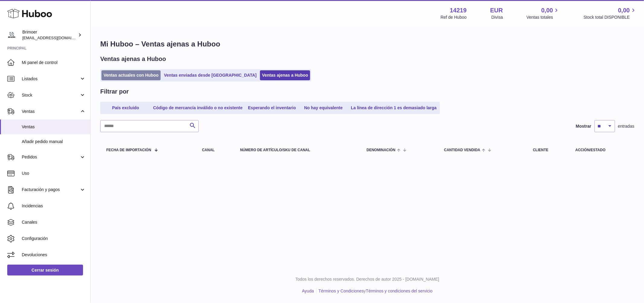 The width and height of the screenshot is (644, 303). Describe the element at coordinates (50, 79) in the screenshot. I see `span: Listados` at that location.